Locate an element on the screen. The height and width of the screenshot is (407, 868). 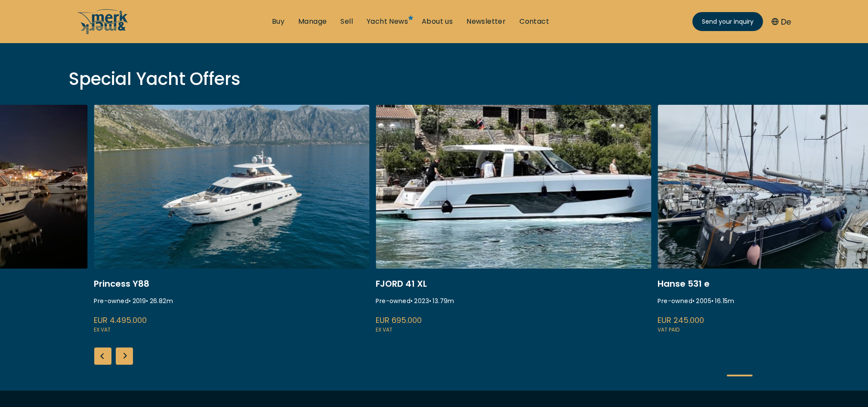
div: Previous slide is located at coordinates (103, 356).